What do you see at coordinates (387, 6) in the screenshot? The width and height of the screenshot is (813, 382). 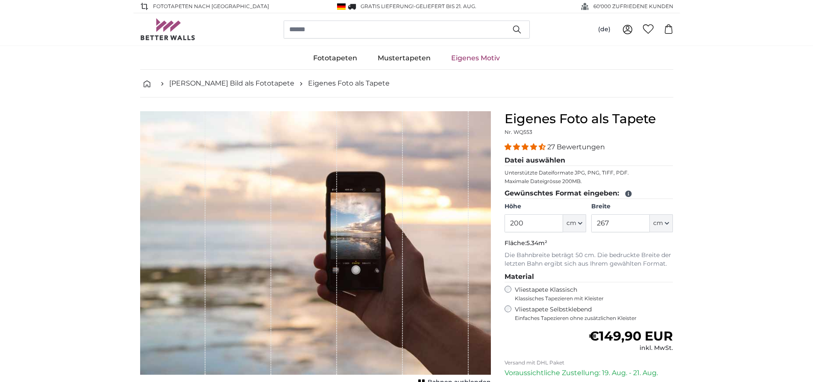 I see `span: GRATIS Lieferung!` at bounding box center [387, 6].